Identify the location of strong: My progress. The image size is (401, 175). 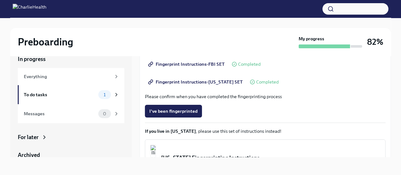
(312, 39).